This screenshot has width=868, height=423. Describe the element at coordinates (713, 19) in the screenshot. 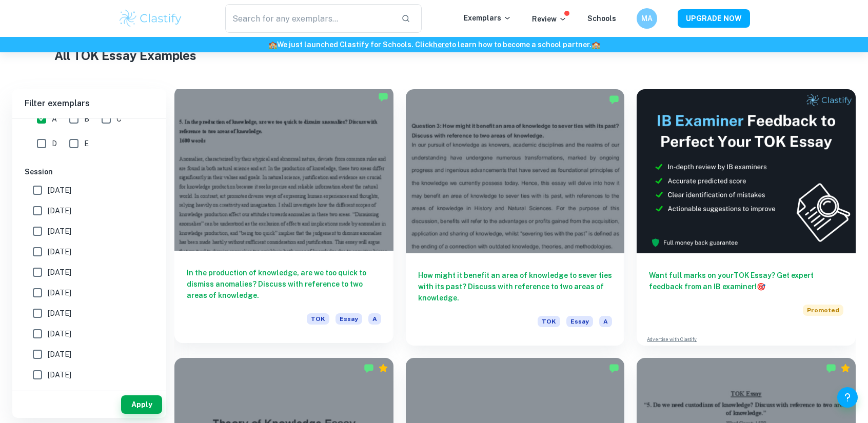

I see `button: UPGRADE NOW` at that location.